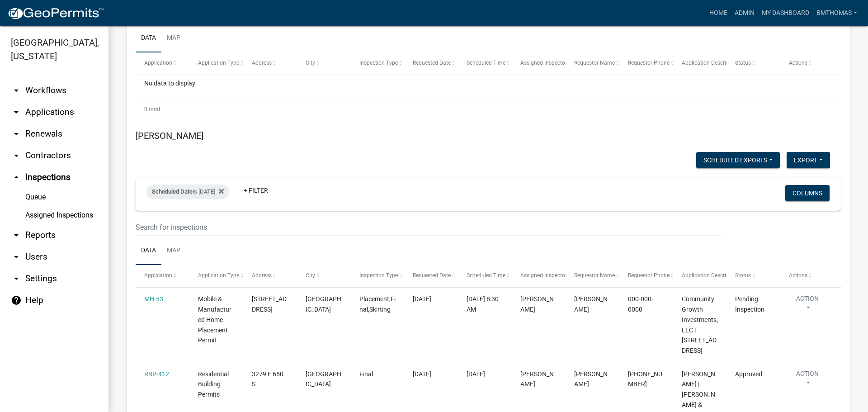 This screenshot has height=412, width=868. Describe the element at coordinates (256, 191) in the screenshot. I see `a: + Filter` at that location.